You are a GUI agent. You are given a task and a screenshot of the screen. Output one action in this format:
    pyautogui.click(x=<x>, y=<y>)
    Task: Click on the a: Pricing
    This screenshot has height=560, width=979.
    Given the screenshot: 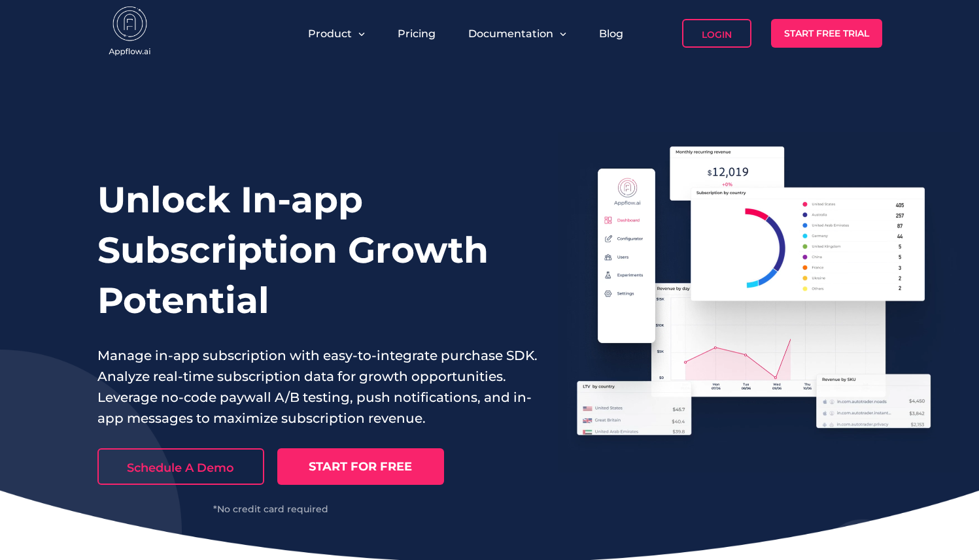 What is the action you would take?
    pyautogui.click(x=416, y=33)
    